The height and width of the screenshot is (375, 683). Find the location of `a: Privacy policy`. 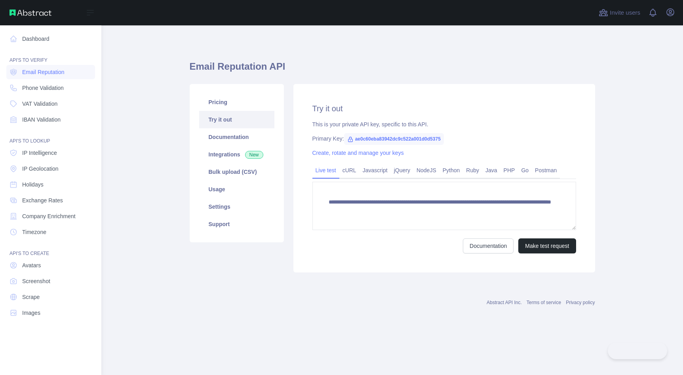

a: Privacy policy is located at coordinates (580, 302).